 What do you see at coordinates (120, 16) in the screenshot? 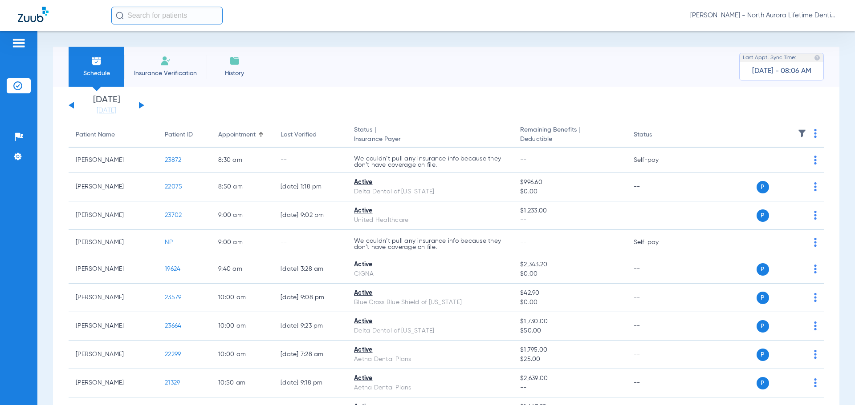
I see `img: Search Icon` at bounding box center [120, 16].